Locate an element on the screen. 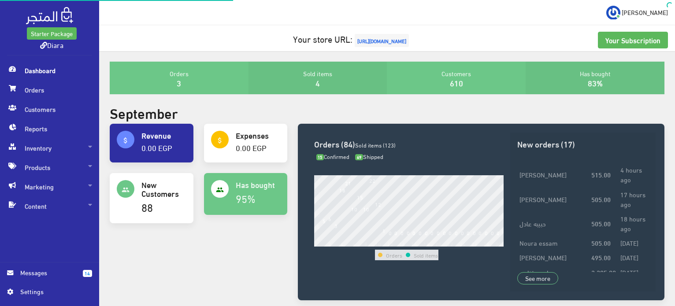 Image resolution: width=675 pixels, height=306 pixels. a: 4 is located at coordinates (317, 82).